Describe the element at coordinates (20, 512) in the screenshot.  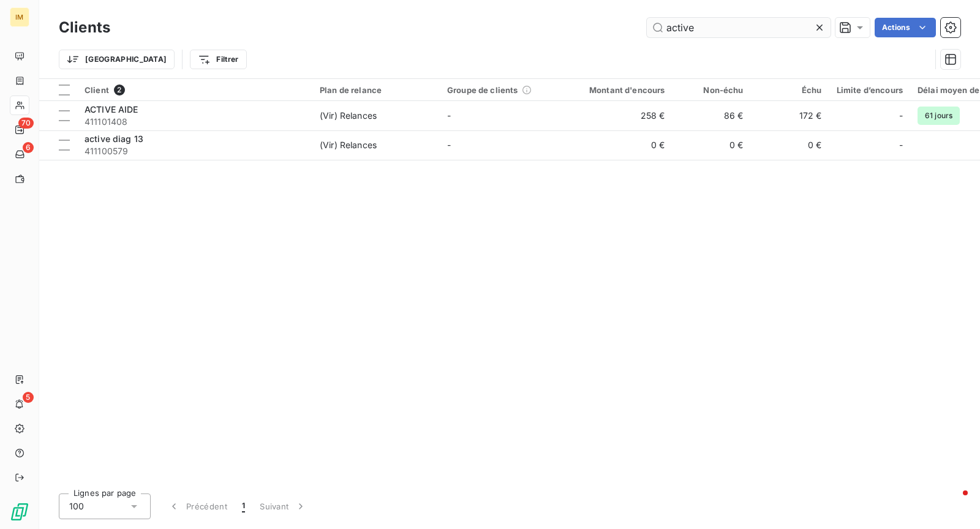
I see `img: Logo LeanPay` at that location.